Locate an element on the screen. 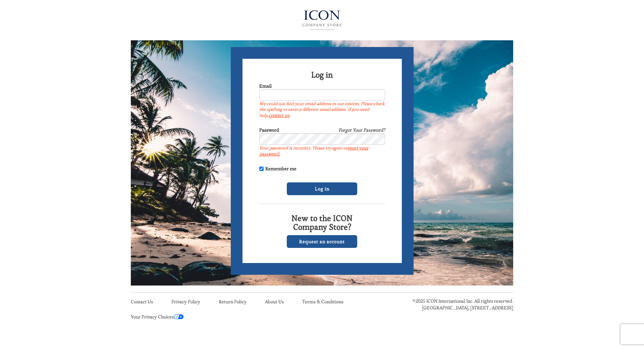 This screenshot has width=644, height=349. a: reset your password. is located at coordinates (314, 151).